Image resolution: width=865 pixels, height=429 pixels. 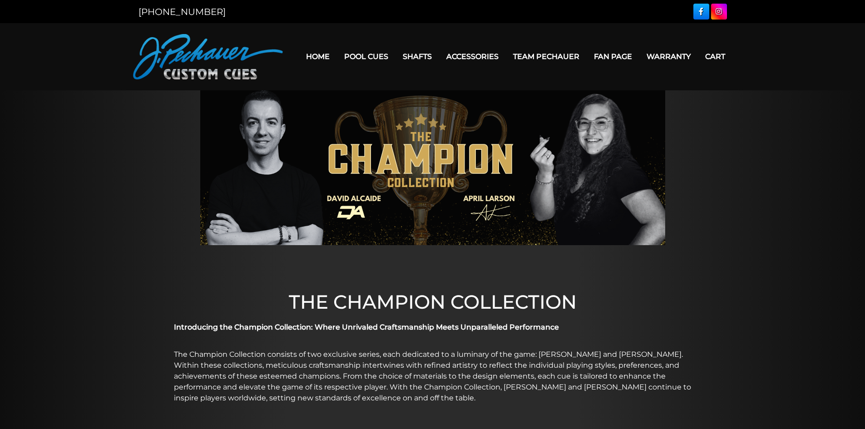 What do you see at coordinates (472, 56) in the screenshot?
I see `a: Accessories` at bounding box center [472, 56].